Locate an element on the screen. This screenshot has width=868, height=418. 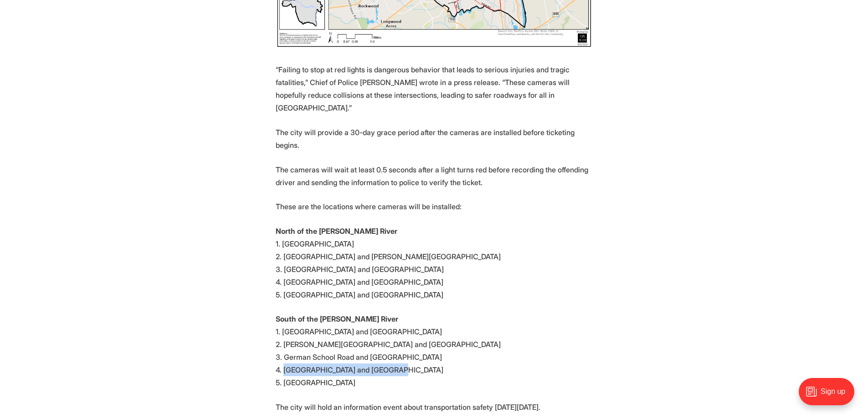
p: The cameras will wait at least 0.5 seconds after a light turns red before recording the offending... is located at coordinates (434, 176).